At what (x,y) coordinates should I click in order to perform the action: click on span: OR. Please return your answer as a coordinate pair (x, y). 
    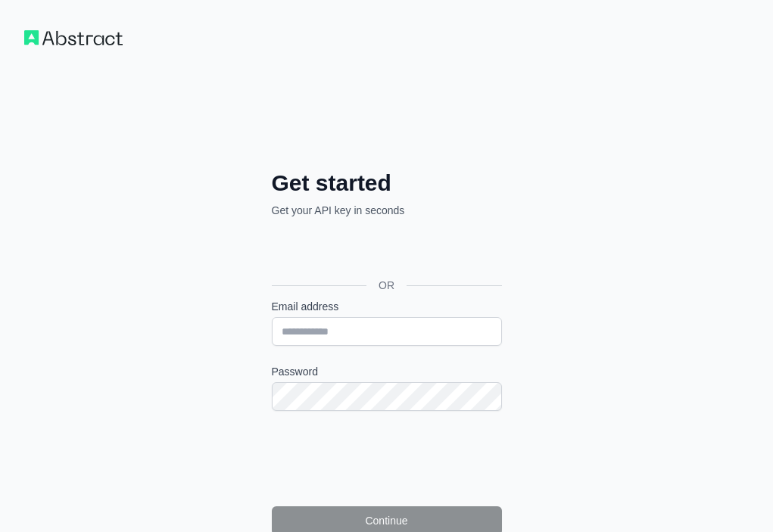
    Looking at the image, I should click on (386, 286).